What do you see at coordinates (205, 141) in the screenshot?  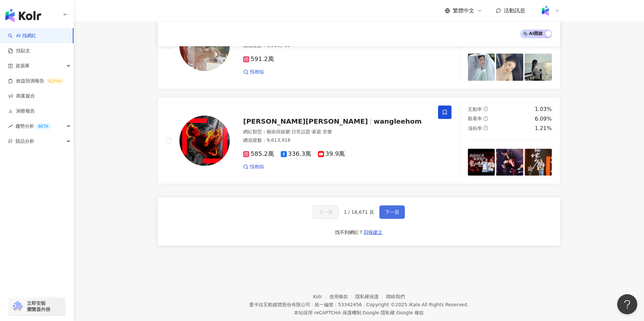 I see `img: KOL Avatar` at bounding box center [205, 141].